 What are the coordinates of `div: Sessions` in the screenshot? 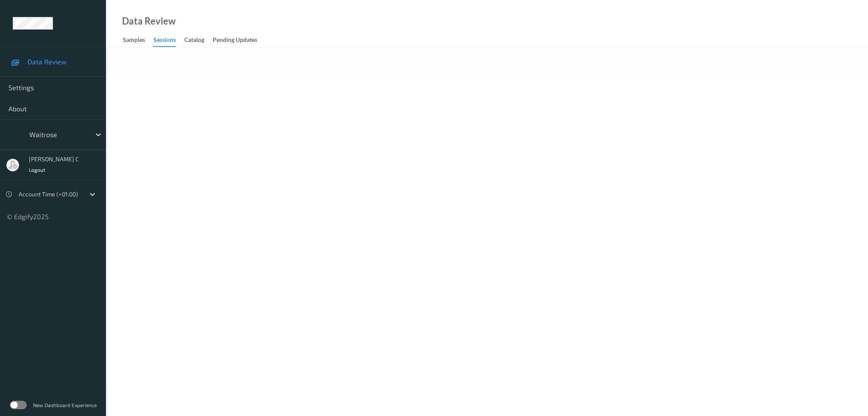 It's located at (165, 41).